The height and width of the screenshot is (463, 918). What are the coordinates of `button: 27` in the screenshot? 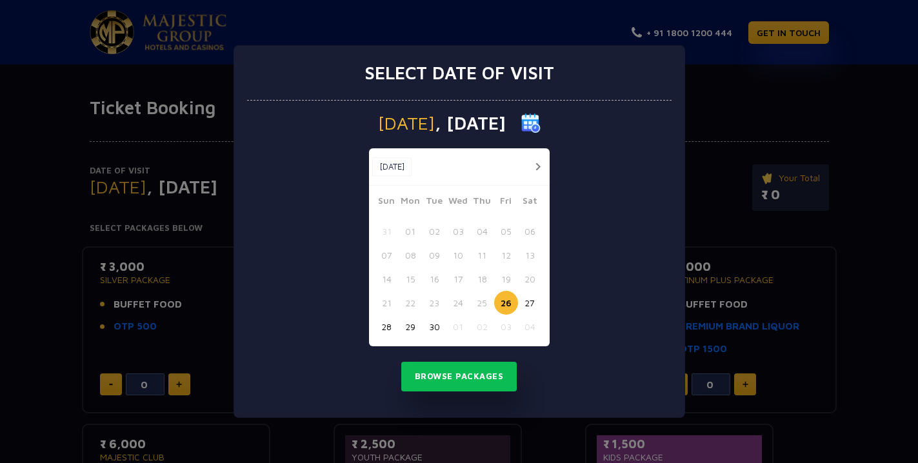 It's located at (530, 303).